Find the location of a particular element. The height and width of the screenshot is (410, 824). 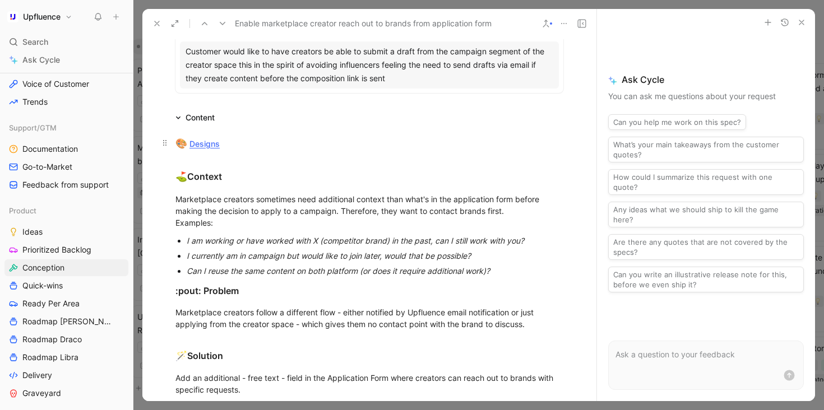

span: Ready Per Area is located at coordinates (51, 304).